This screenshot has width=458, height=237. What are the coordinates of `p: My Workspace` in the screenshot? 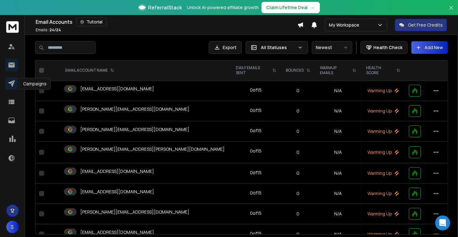 It's located at (346, 25).